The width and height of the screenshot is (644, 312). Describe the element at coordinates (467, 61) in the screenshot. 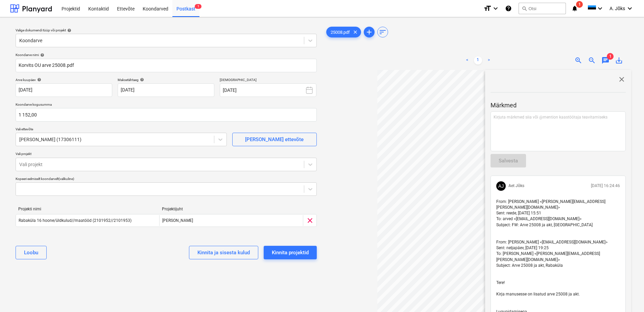

I see `a: Previous page` at that location.